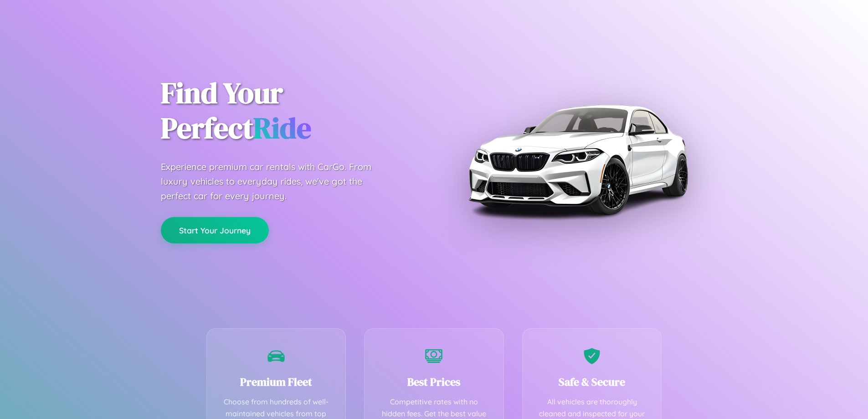 This screenshot has height=419, width=868. Describe the element at coordinates (578, 159) in the screenshot. I see `img: Premium BMW car rental vehicle` at that location.